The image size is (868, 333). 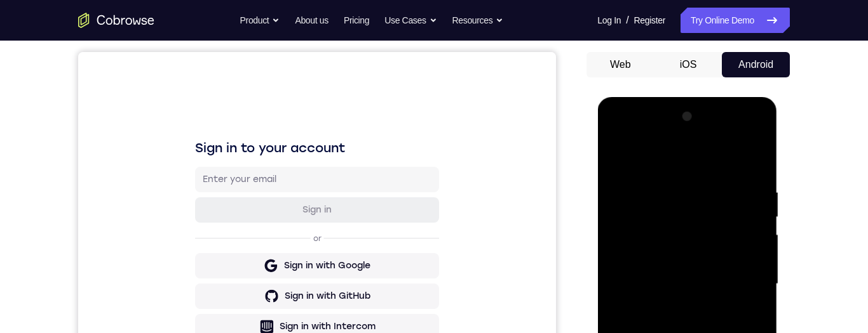 I want to click on a: Try Online Demo, so click(x=736, y=20).